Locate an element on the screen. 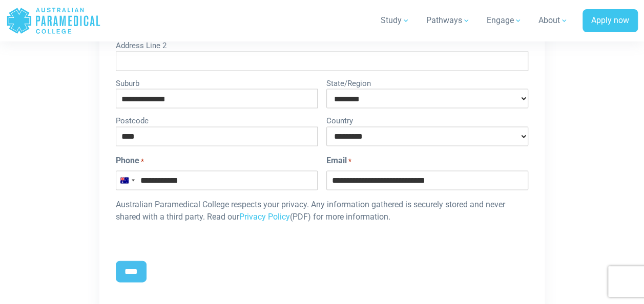  label: Address Line 2 is located at coordinates (322, 45).